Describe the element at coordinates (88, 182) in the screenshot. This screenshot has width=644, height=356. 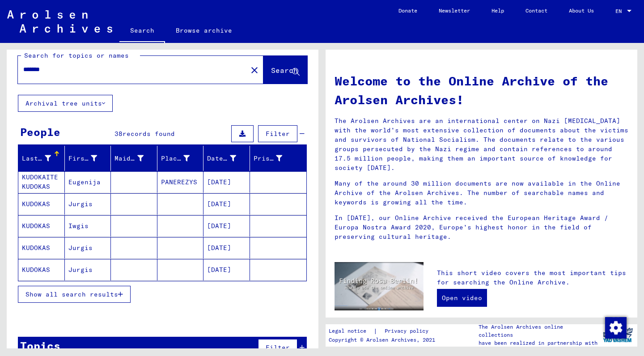
I see `mat-cell: Eugenija` at that location.